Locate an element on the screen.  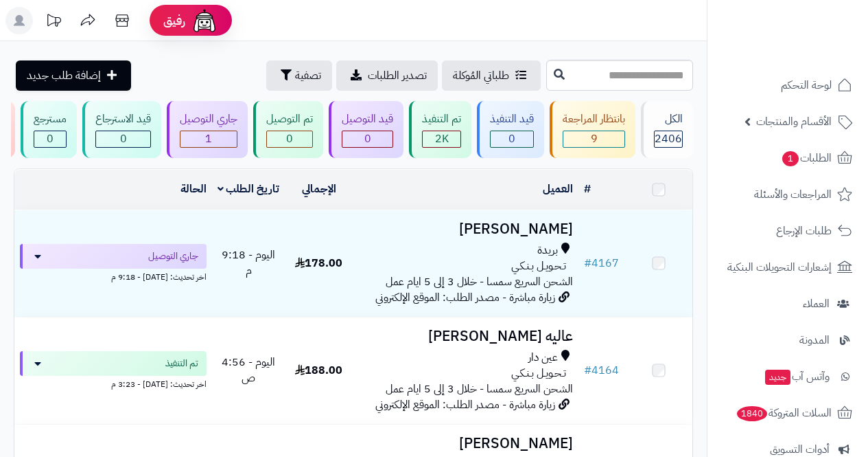
a: قيد التنفيذ 0 is located at coordinates (510, 129).